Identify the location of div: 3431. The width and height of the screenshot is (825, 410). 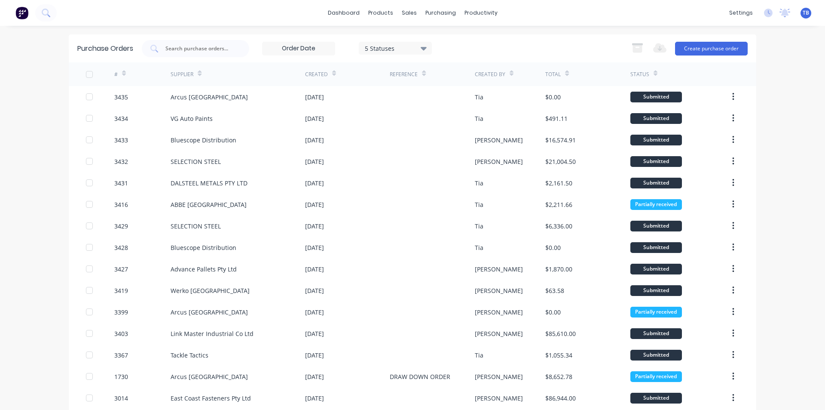
(121, 183).